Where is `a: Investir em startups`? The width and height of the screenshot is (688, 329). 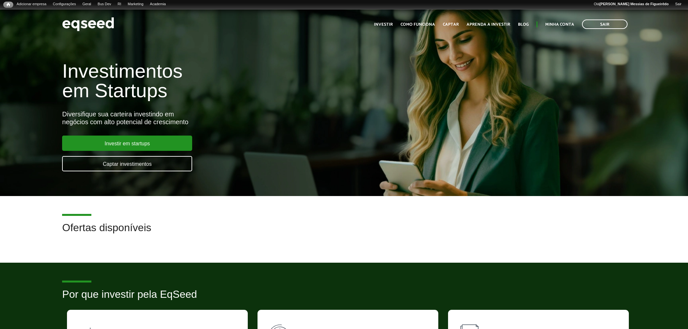 a: Investir em startups is located at coordinates (127, 143).